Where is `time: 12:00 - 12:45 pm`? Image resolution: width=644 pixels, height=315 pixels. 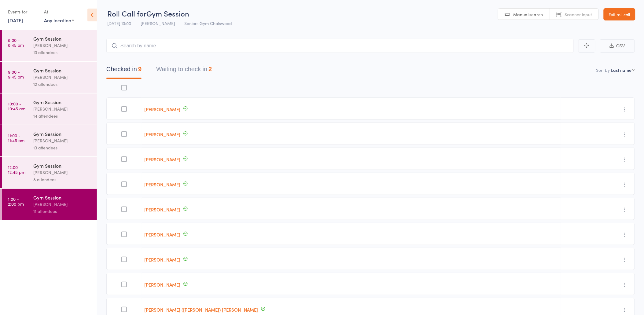
time: 12:00 - 12:45 pm is located at coordinates (17, 170).